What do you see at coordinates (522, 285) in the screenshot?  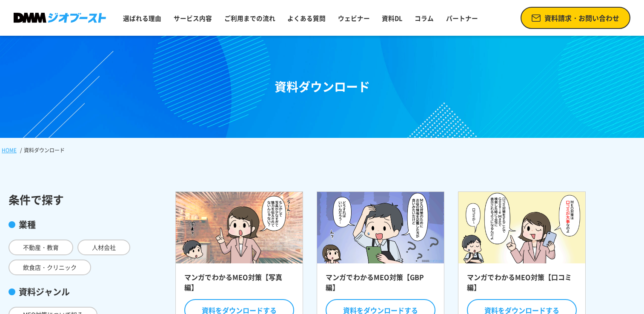 I see `h2: マンガでわかるMEO対策【口コミ編】` at bounding box center [522, 285].